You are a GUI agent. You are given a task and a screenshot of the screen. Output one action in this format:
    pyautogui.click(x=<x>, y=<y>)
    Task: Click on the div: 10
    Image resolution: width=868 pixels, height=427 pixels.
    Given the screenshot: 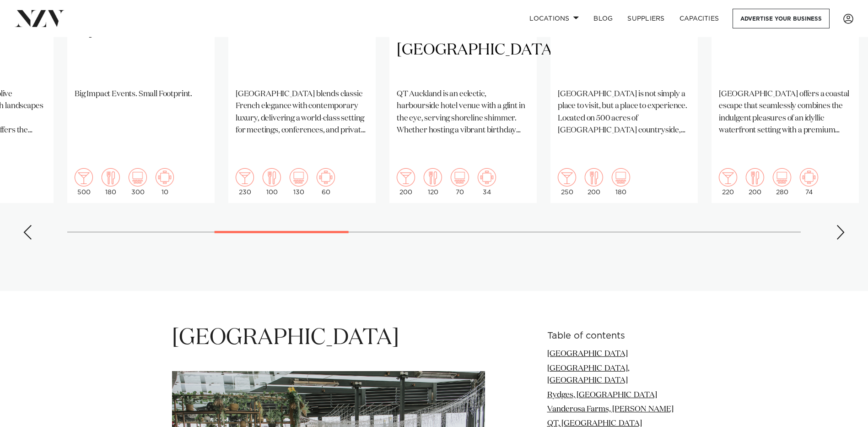 What is the action you would take?
    pyautogui.click(x=165, y=182)
    